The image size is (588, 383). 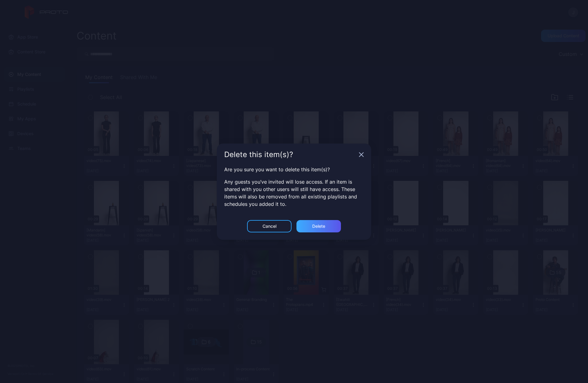 I want to click on button: Cancel, so click(x=269, y=226).